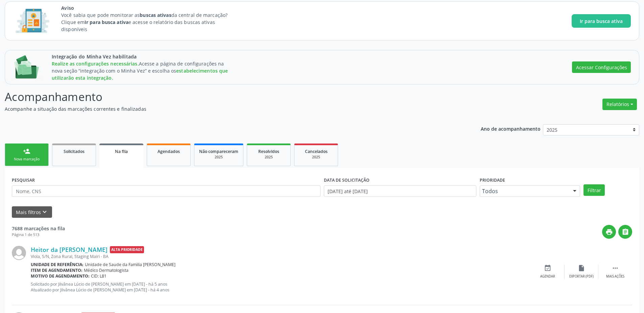  What do you see at coordinates (601, 21) in the screenshot?
I see `button: Ir para busca ativa` at bounding box center [601, 21].